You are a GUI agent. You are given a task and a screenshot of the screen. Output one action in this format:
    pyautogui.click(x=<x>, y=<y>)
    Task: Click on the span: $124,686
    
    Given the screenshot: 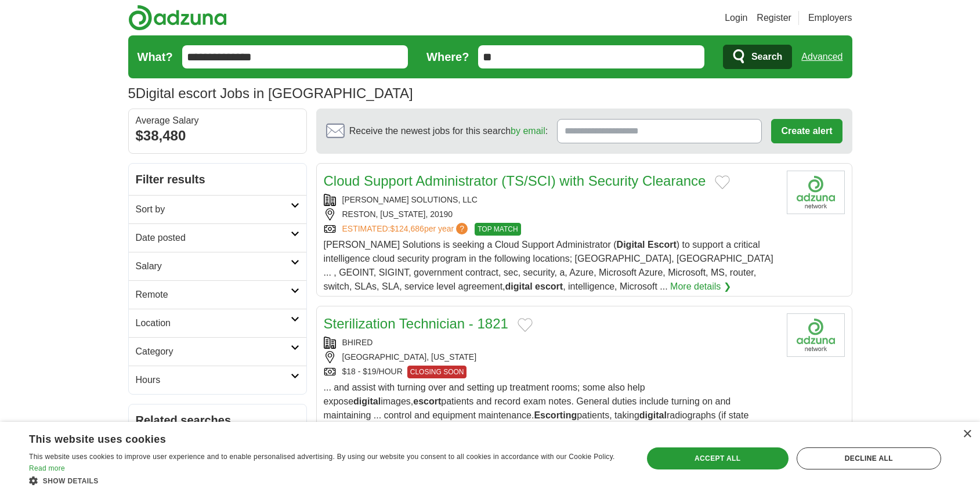 What is the action you would take?
    pyautogui.click(x=407, y=228)
    